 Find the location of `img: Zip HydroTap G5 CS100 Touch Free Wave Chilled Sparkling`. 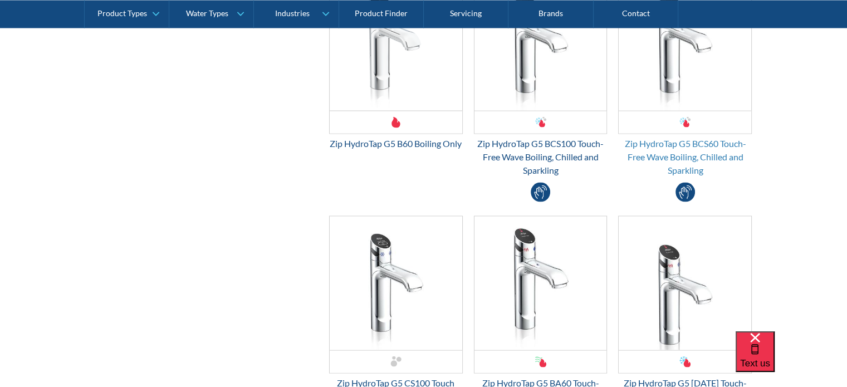

img: Zip HydroTap G5 CS100 Touch Free Wave Chilled Sparkling is located at coordinates (396, 283).